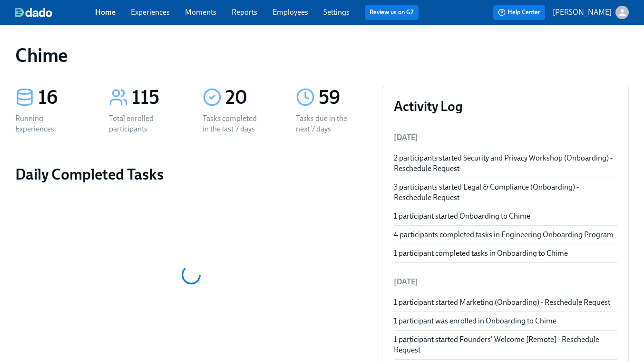 The width and height of the screenshot is (644, 362). Describe the element at coordinates (290, 12) in the screenshot. I see `a: Employees` at that location.